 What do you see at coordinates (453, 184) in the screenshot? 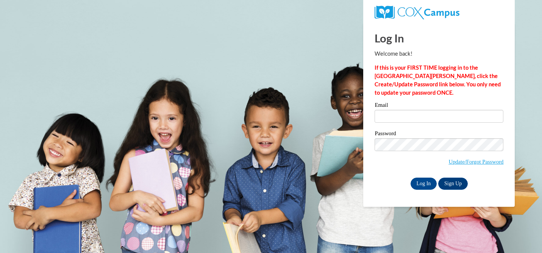
I see `a: Sign Up` at bounding box center [453, 184].